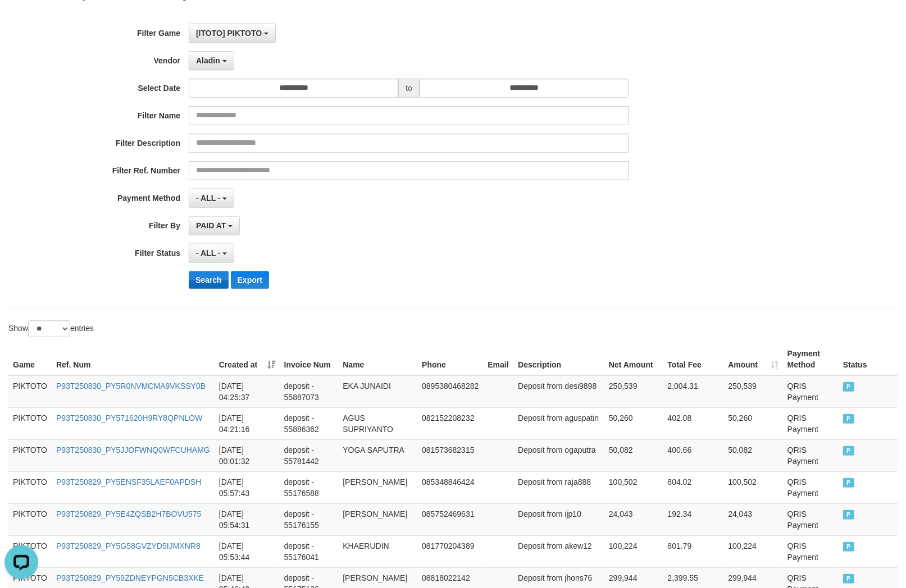  Describe the element at coordinates (208, 61) in the screenshot. I see `span: Aladin` at that location.